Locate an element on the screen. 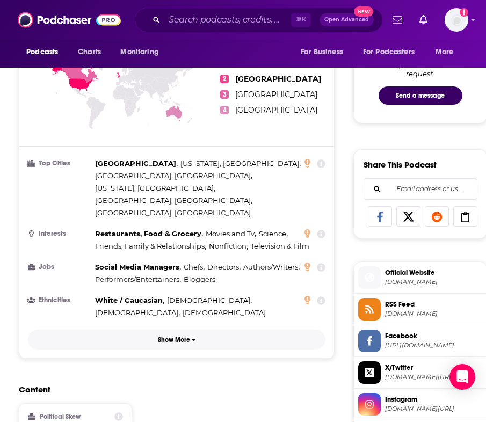 Image resolution: width=486 pixels, height=422 pixels. svg: Add a profile image is located at coordinates (464, 12).